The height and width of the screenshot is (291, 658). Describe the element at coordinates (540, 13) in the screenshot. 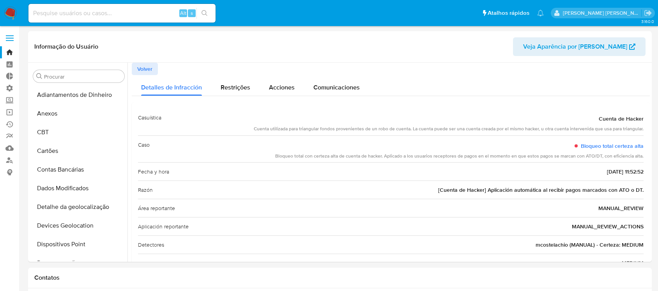

I see `a: Notificações` at that location.